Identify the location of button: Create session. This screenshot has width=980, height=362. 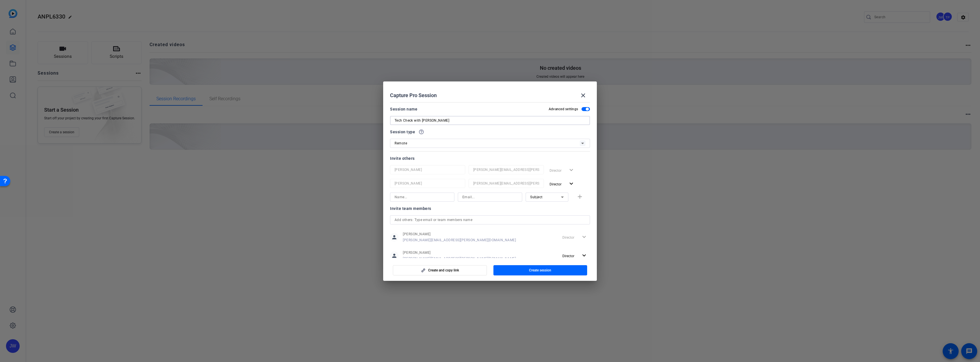
(541, 270).